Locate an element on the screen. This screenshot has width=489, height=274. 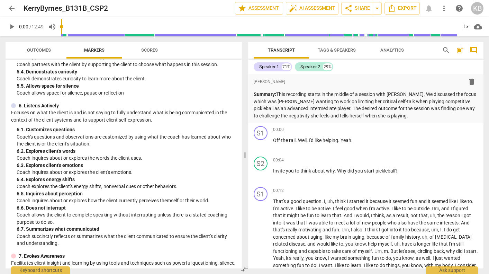
span: Scores is located at coordinates (149, 50).